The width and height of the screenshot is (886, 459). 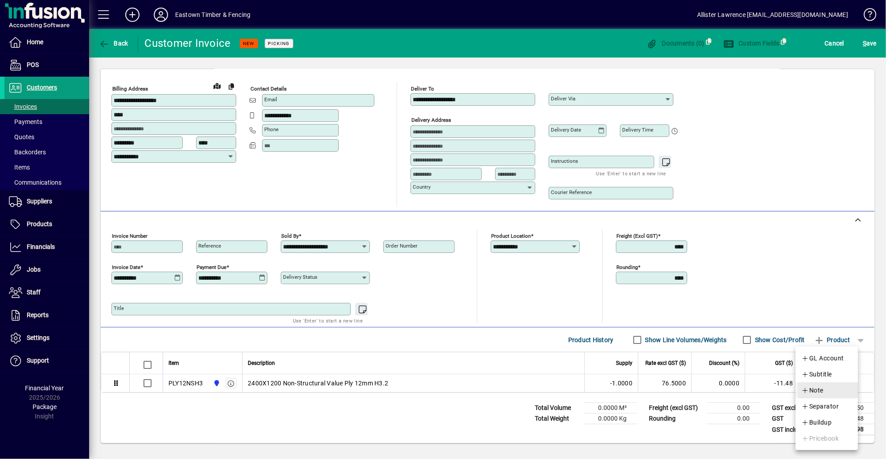 What do you see at coordinates (827, 422) in the screenshot?
I see `button: Buildup` at bounding box center [827, 422].